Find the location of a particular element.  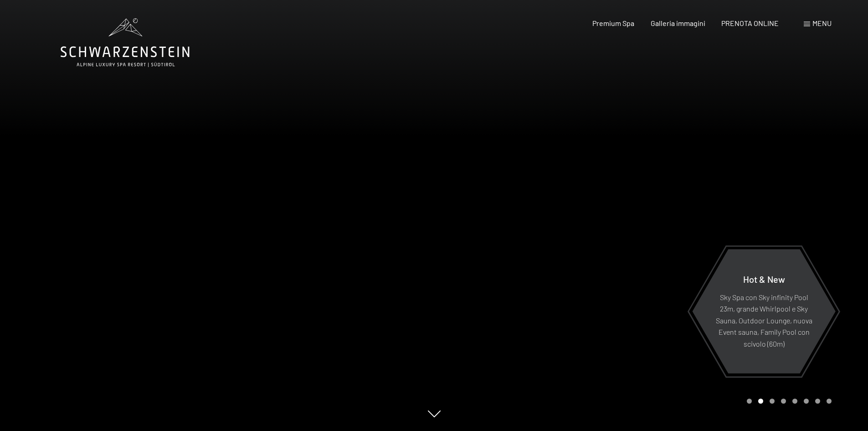

a: PRENOTA ONLINE is located at coordinates (750, 23).